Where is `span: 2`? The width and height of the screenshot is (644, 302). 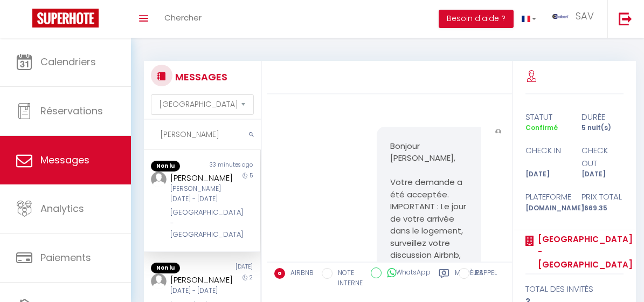 span: 2 is located at coordinates (251, 277).